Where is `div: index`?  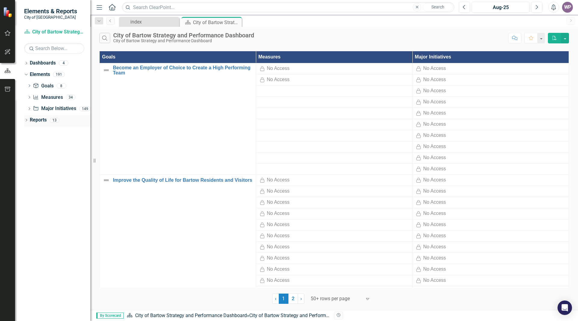
div: index is located at coordinates (154, 22).